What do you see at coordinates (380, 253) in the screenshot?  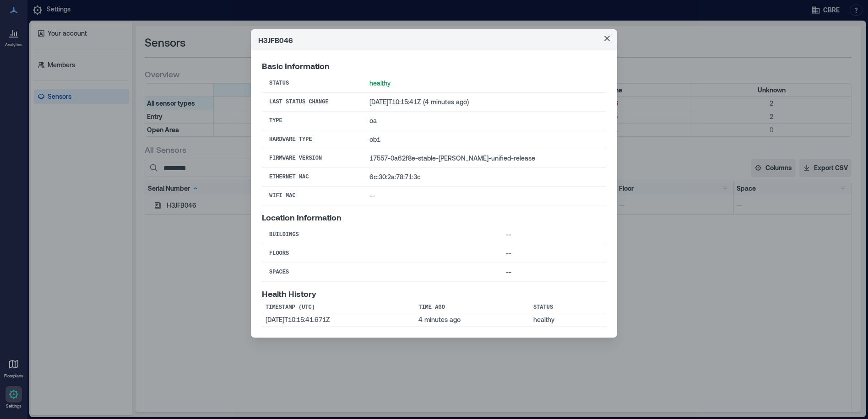 I see `th: Floors` at bounding box center [380, 253].